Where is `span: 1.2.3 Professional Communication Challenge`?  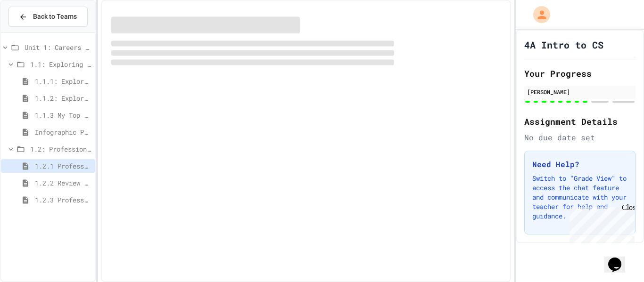 span: 1.2.3 Professional Communication Challenge is located at coordinates (63, 200).